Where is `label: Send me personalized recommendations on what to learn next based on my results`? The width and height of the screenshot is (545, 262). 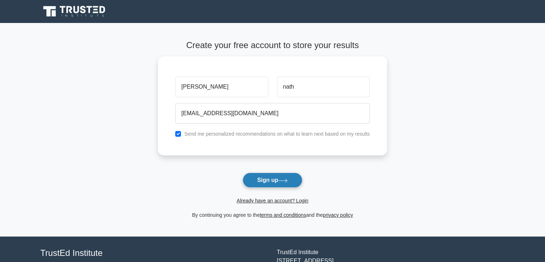
label: Send me personalized recommendations on what to learn next based on my results is located at coordinates (277, 134).